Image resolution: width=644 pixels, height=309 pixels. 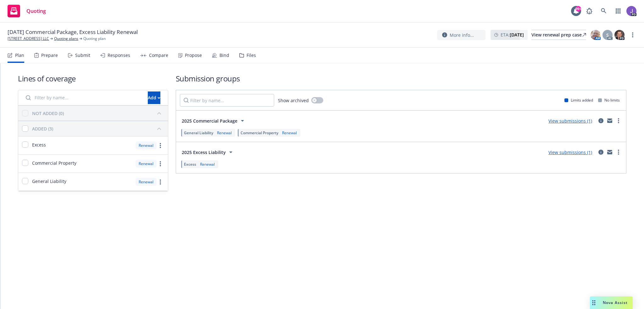 What do you see at coordinates (204, 152) in the screenshot?
I see `span: 2025 Excess Liability` at bounding box center [204, 152].